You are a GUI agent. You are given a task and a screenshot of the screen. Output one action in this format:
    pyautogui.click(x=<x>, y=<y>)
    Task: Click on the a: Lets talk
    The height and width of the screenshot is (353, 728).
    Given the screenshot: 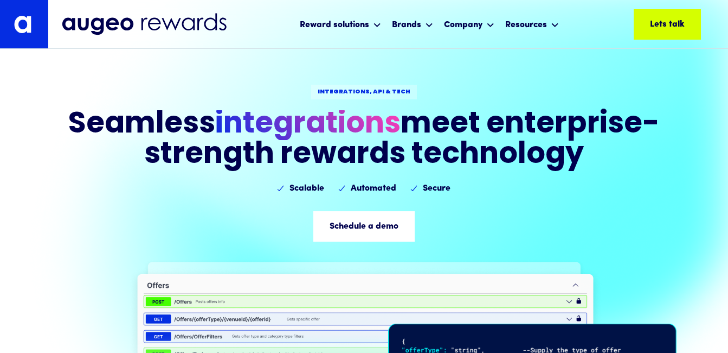 What is the action you would take?
    pyautogui.click(x=668, y=24)
    